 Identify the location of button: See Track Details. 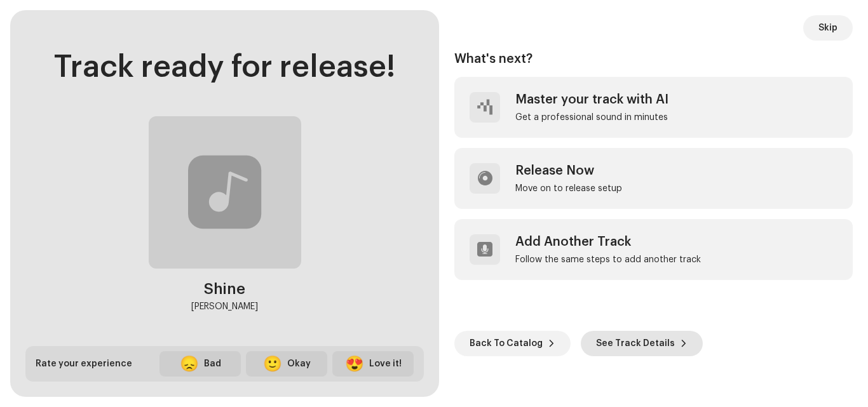
(642, 344).